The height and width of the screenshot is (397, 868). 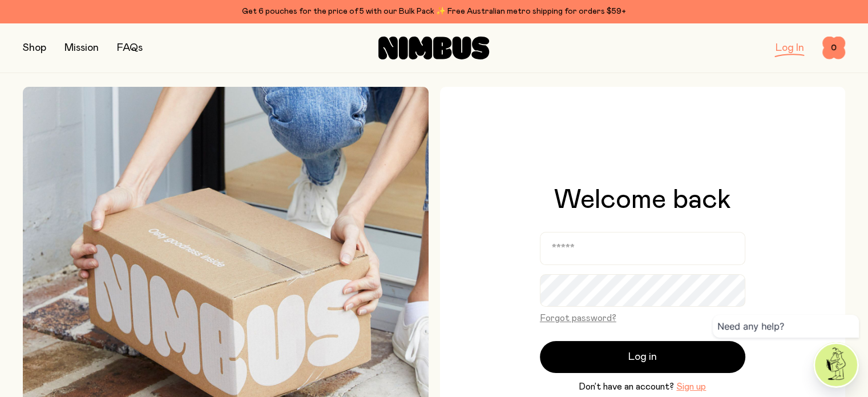 What do you see at coordinates (790, 48) in the screenshot?
I see `a: Log In` at bounding box center [790, 48].